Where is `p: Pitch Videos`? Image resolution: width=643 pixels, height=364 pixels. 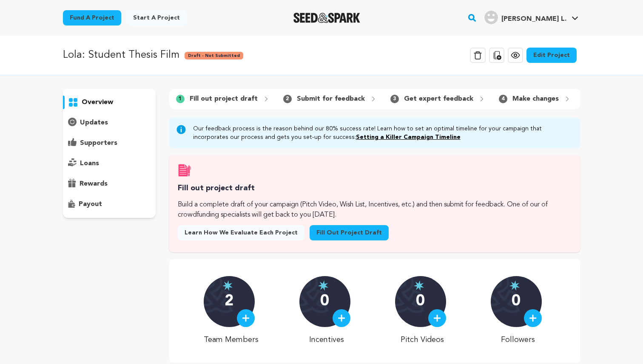
p: Pitch Videos is located at coordinates (422, 340).